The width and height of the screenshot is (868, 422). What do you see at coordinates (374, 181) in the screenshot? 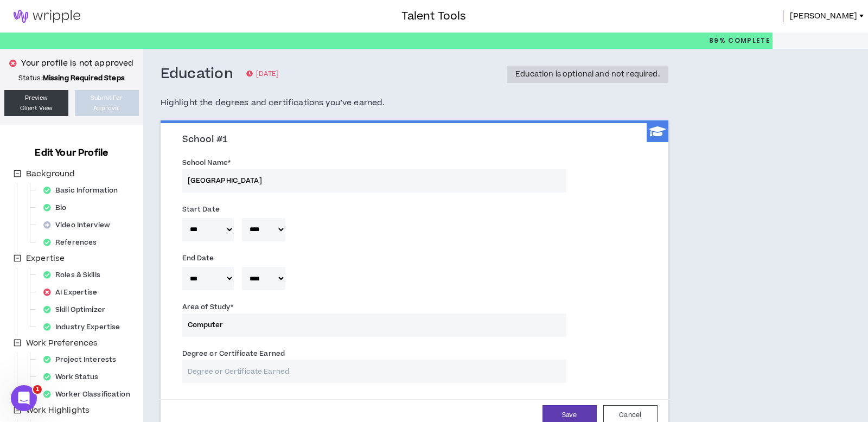
I see `input: School Name` at bounding box center [374, 181].